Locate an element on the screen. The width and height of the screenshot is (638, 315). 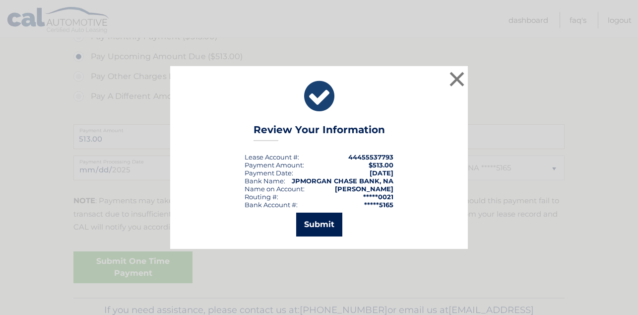
div: Name on Account: is located at coordinates (274, 189).